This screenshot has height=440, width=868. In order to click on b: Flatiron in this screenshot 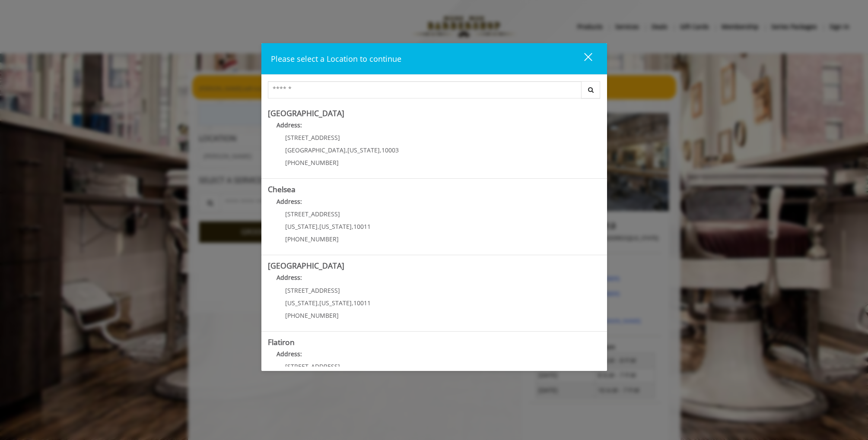, I will do `click(281, 342)`.